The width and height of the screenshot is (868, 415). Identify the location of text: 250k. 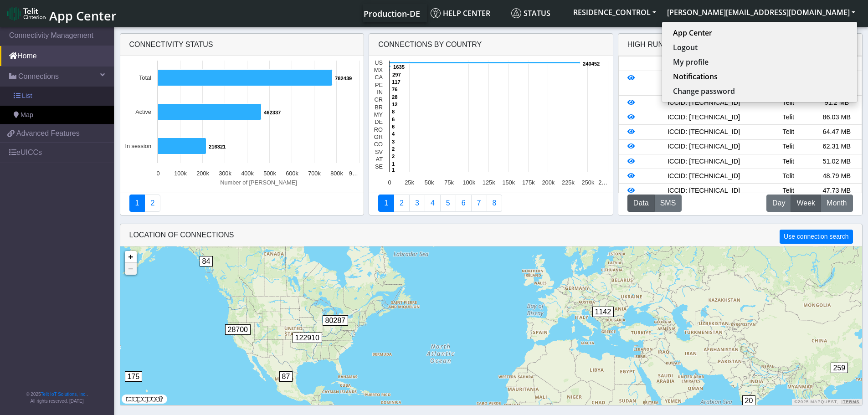
(589, 182).